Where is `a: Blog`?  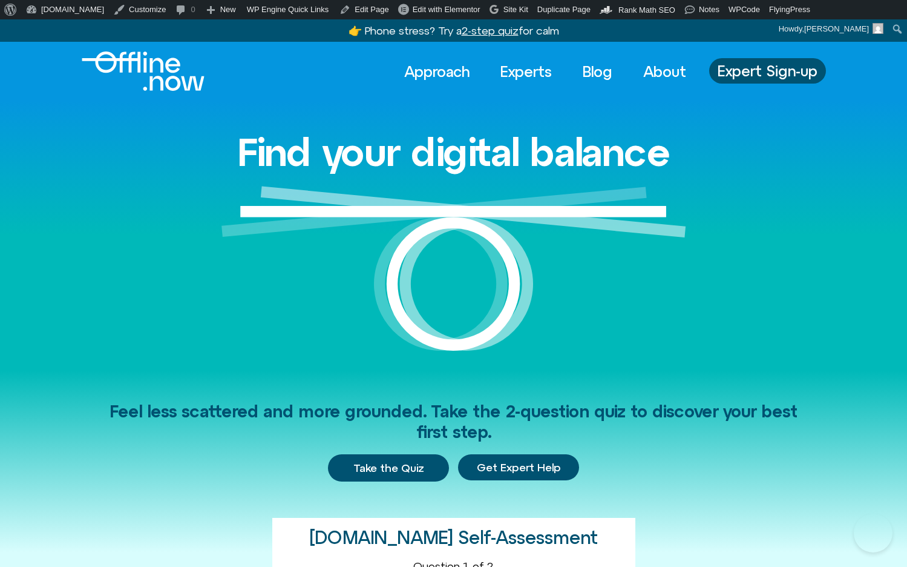
a: Blog is located at coordinates (597, 71).